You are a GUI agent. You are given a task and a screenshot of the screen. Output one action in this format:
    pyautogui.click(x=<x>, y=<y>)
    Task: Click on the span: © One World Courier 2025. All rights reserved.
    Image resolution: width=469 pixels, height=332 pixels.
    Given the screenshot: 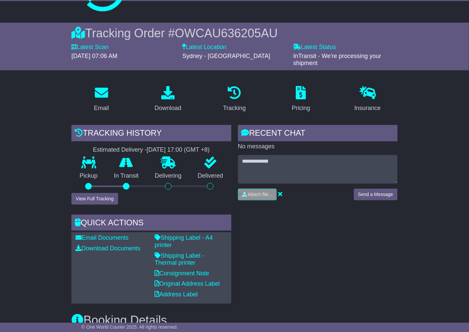 What is the action you would take?
    pyautogui.click(x=129, y=327)
    